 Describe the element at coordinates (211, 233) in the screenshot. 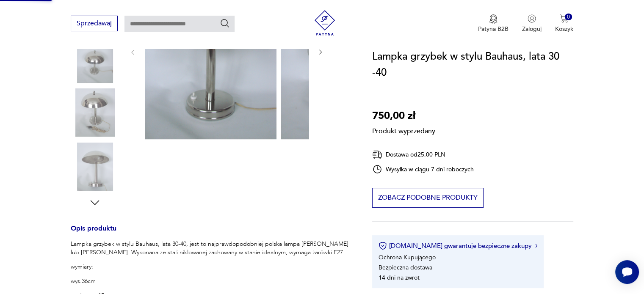

I see `h3: Opis produktu` at that location.